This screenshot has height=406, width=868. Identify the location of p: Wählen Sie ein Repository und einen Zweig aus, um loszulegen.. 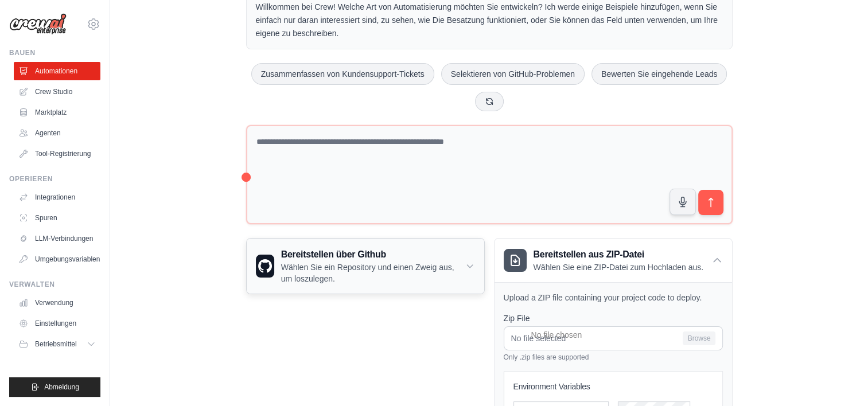
(373, 273).